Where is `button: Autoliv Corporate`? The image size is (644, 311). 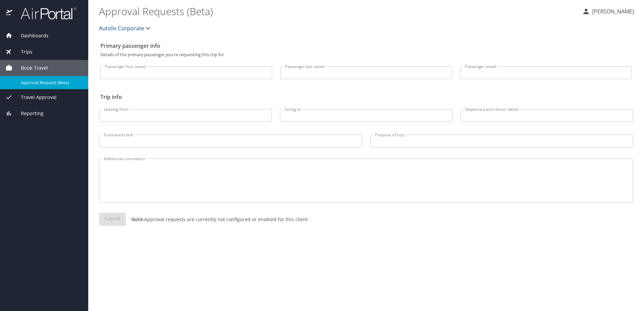 button: Autoliv Corporate is located at coordinates (125, 28).